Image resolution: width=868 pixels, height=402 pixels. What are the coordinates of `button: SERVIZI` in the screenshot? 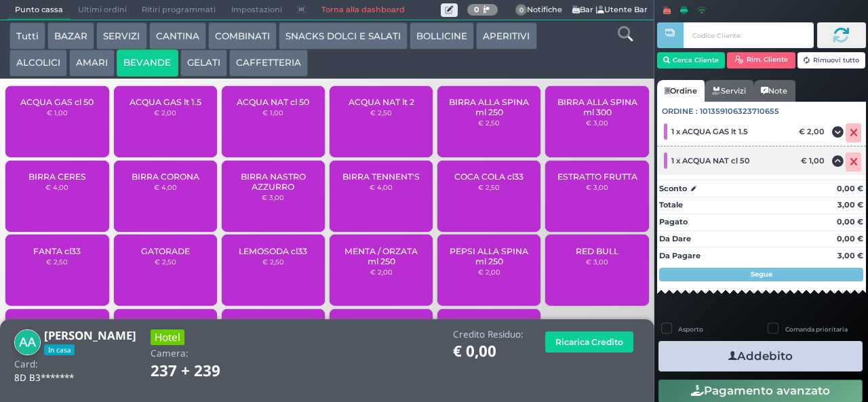 It's located at (121, 36).